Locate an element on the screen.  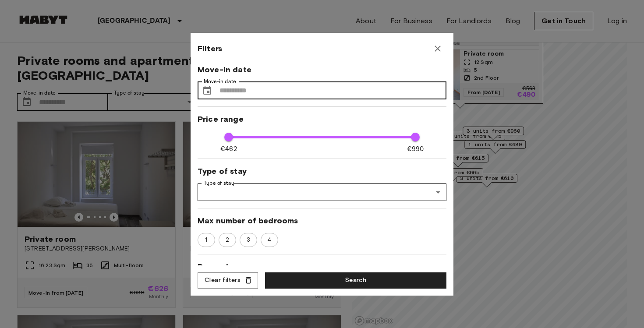
span: Type of stay is located at coordinates (322, 171).